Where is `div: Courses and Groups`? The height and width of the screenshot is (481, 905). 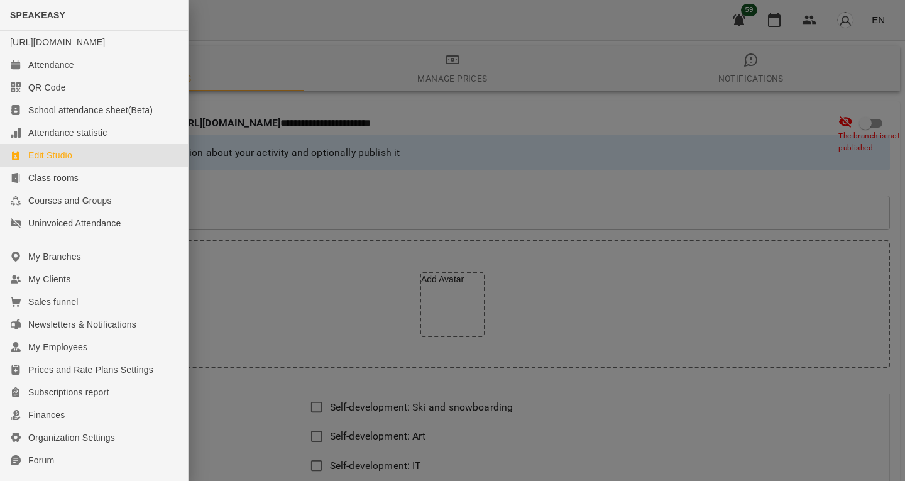 div: Courses and Groups is located at coordinates (70, 200).